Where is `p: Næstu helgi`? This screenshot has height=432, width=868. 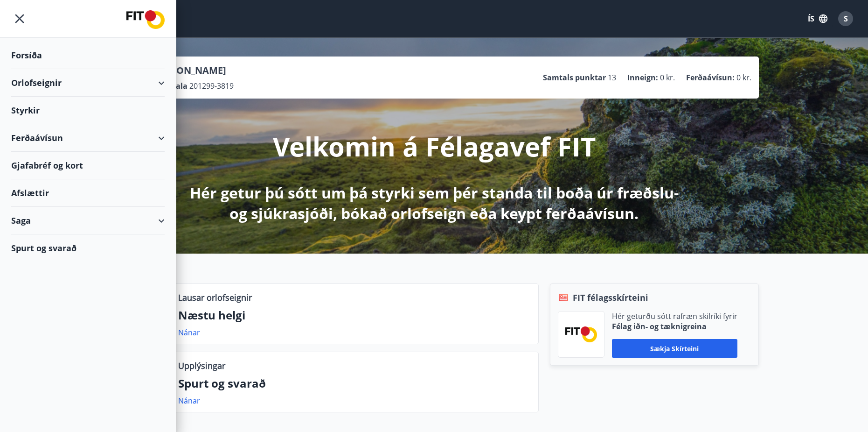 p: Næstu helgi is located at coordinates (354, 315).